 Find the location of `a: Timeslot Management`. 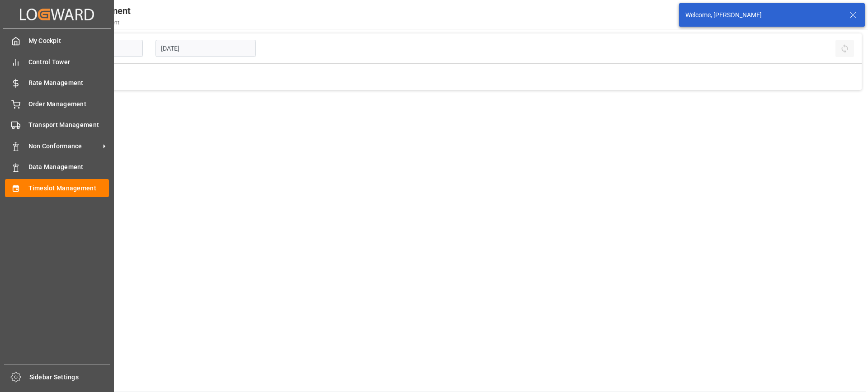

a: Timeslot Management is located at coordinates (57, 188).